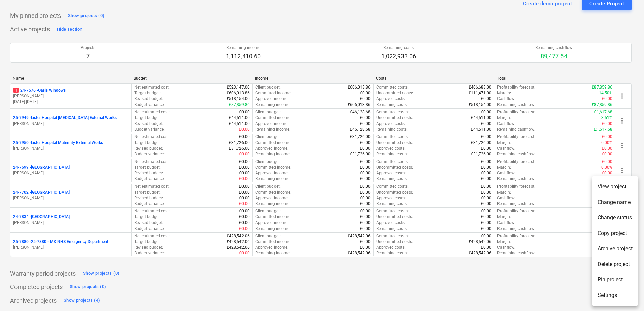  I want to click on li: View project, so click(615, 187).